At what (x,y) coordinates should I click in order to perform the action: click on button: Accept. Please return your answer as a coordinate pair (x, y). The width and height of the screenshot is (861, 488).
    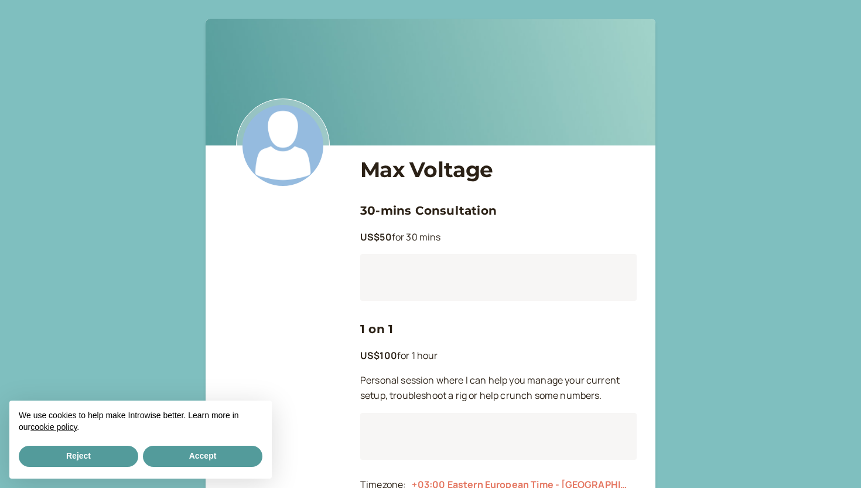
    Looking at the image, I should click on (203, 456).